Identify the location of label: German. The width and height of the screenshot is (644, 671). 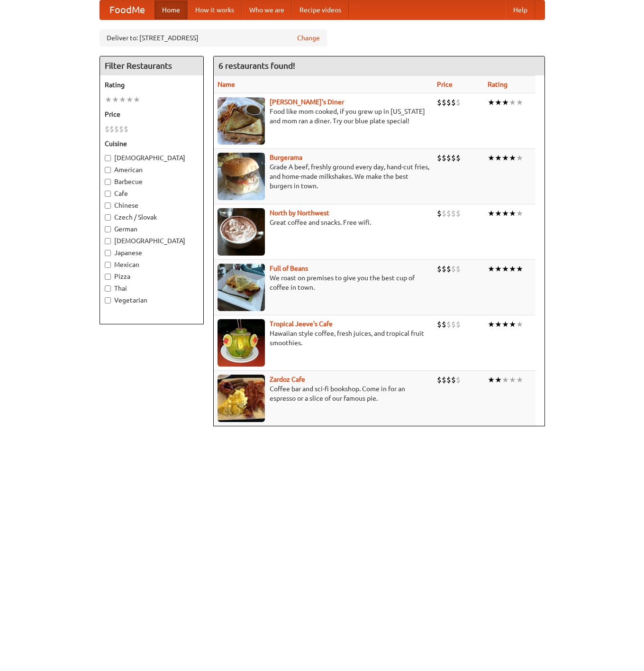
(152, 229).